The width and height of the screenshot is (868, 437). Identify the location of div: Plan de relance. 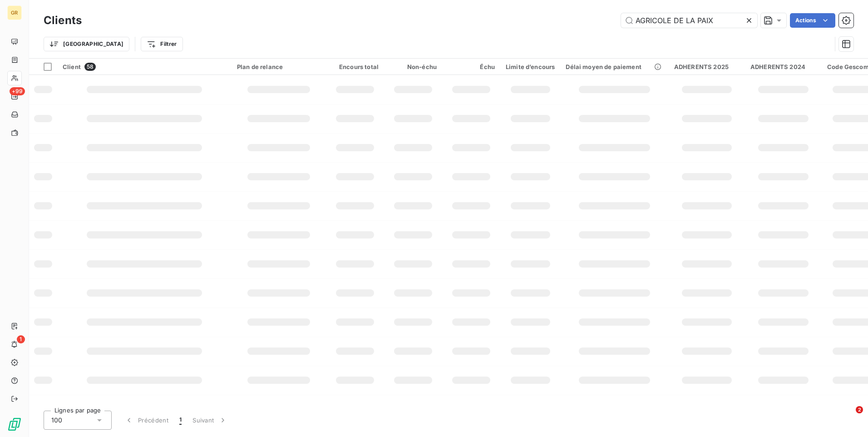
(279, 67).